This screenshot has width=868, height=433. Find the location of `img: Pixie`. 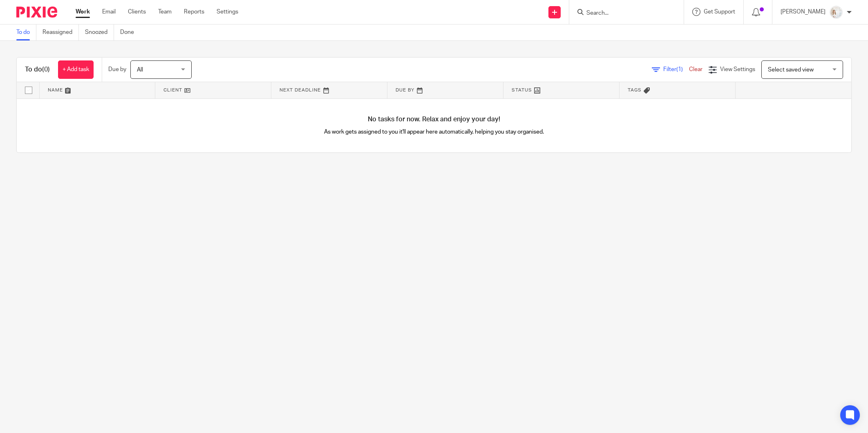

img: Pixie is located at coordinates (37, 12).